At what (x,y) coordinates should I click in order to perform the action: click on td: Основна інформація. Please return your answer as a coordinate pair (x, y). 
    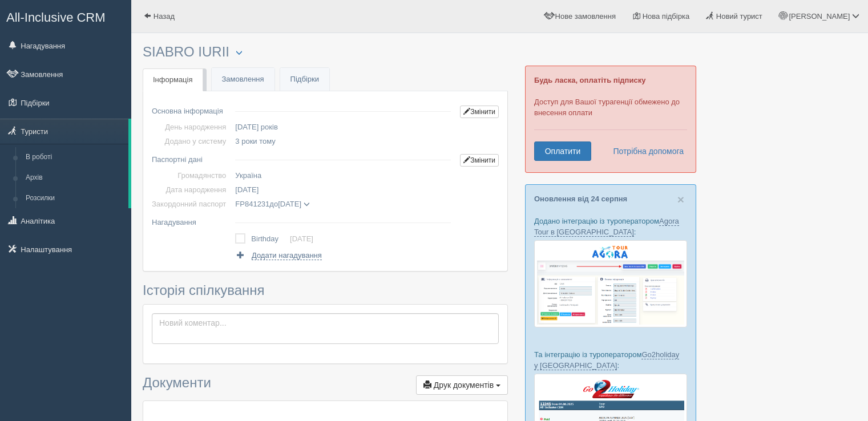
    Looking at the image, I should click on (191, 110).